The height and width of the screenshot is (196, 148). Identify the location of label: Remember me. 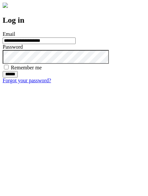
(26, 67).